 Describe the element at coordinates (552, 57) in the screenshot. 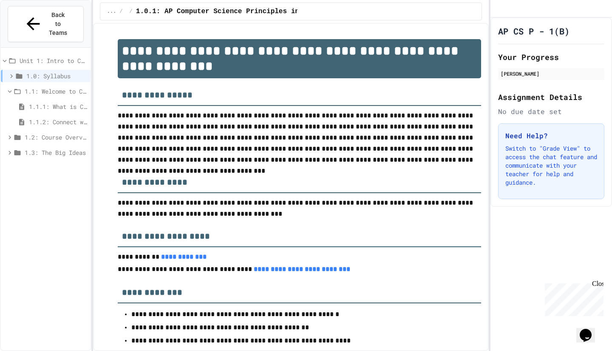

I see `h2: Your Progress` at that location.